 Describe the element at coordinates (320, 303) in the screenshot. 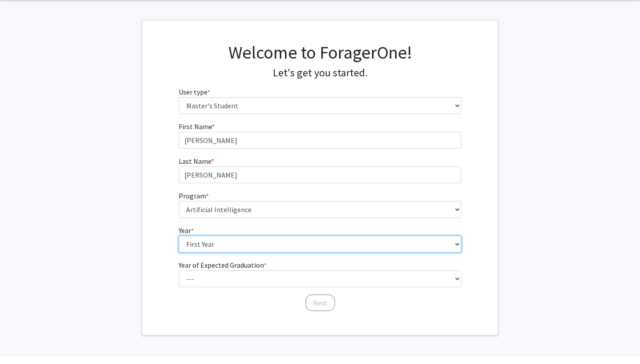

I see `button: Next` at that location.